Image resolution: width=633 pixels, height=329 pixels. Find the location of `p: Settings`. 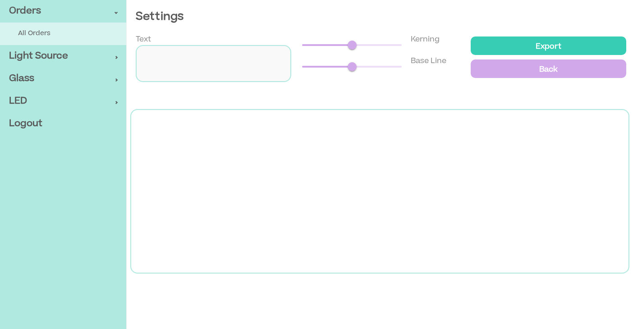

p: Settings is located at coordinates (380, 17).